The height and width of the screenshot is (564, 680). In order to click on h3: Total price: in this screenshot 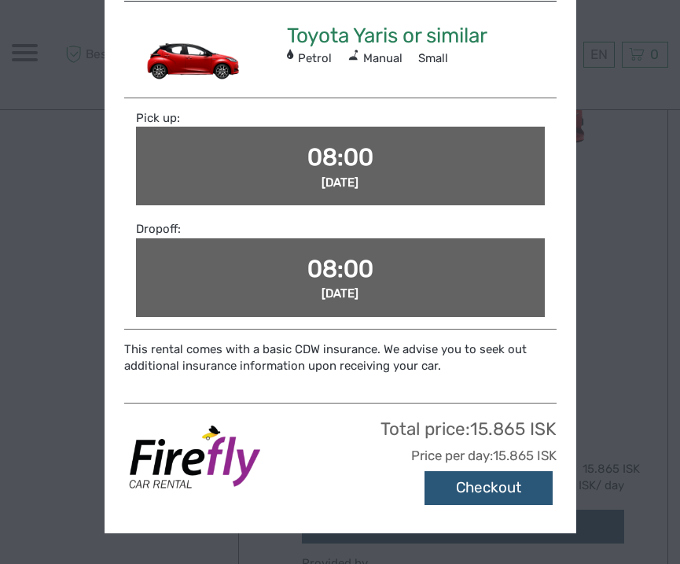, I will do `click(340, 428)`.